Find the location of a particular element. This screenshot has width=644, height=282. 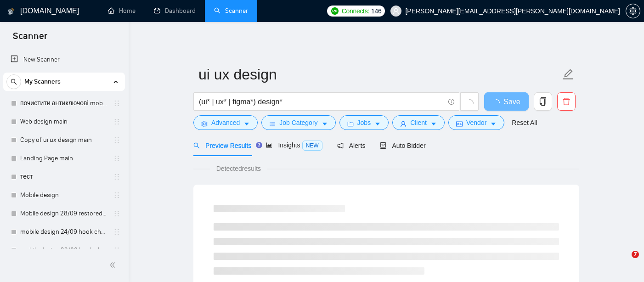

button: userClientcaret-down is located at coordinates (418, 122).